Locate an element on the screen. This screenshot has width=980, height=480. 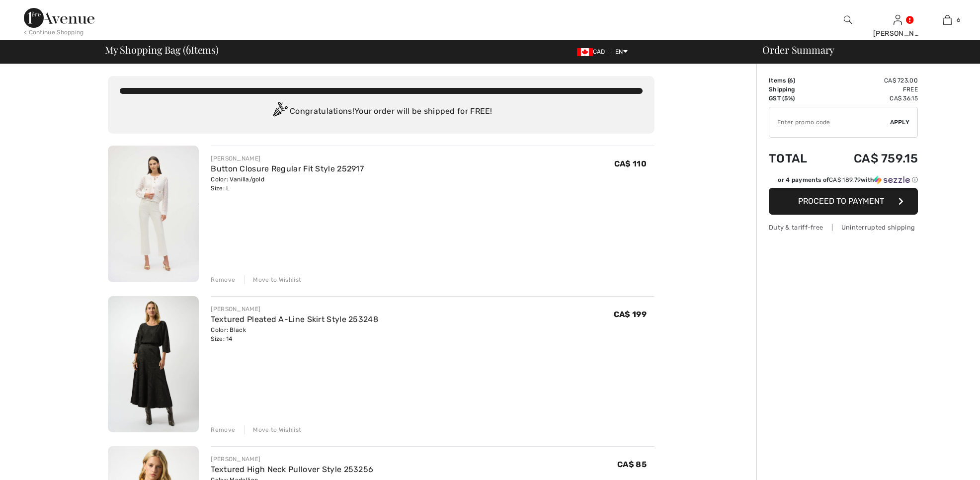
td: CA$ 36.15 is located at coordinates (871, 98).